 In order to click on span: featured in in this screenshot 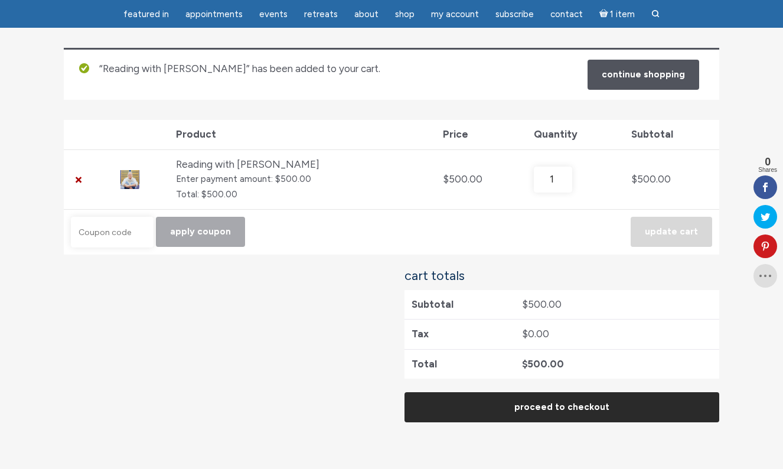, I will do `click(146, 14)`.